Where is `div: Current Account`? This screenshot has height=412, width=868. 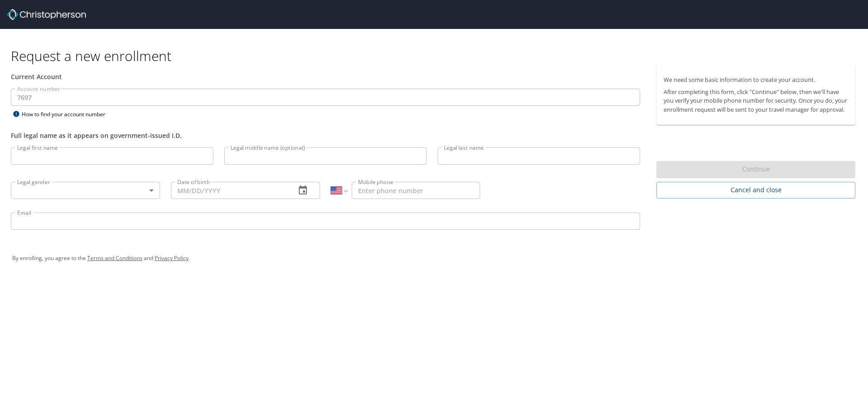
div: Current Account is located at coordinates (325, 76).